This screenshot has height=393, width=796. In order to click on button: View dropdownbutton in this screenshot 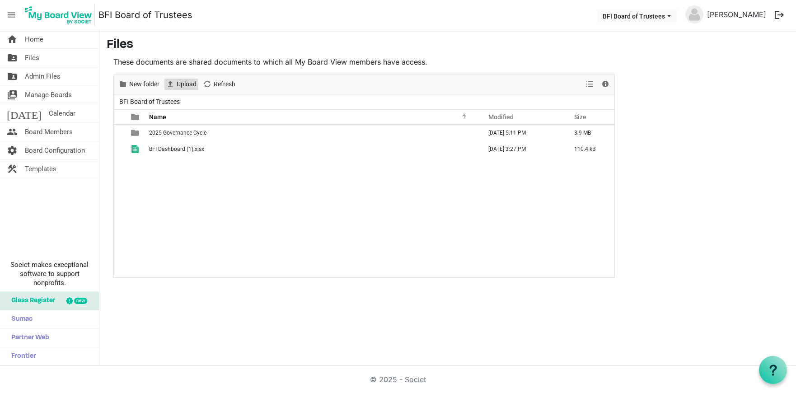, I will do `click(590, 84)`.